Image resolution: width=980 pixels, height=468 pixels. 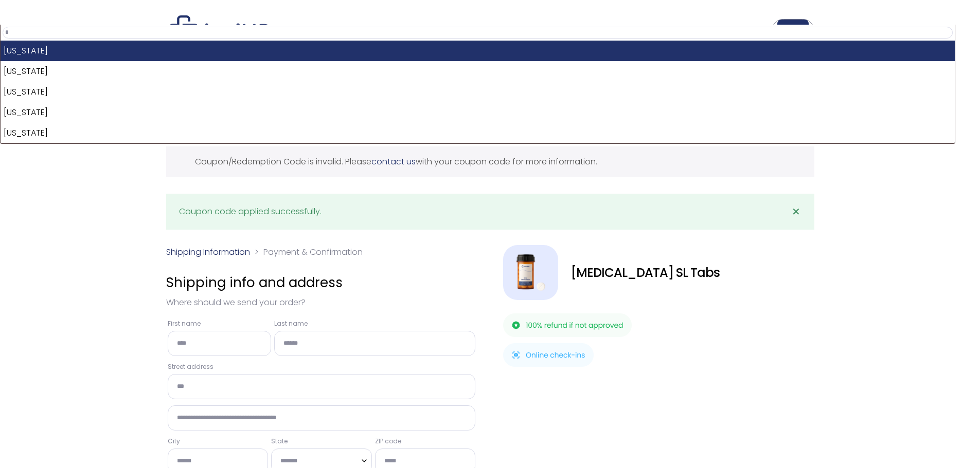 I want to click on a: contact us, so click(x=394, y=161).